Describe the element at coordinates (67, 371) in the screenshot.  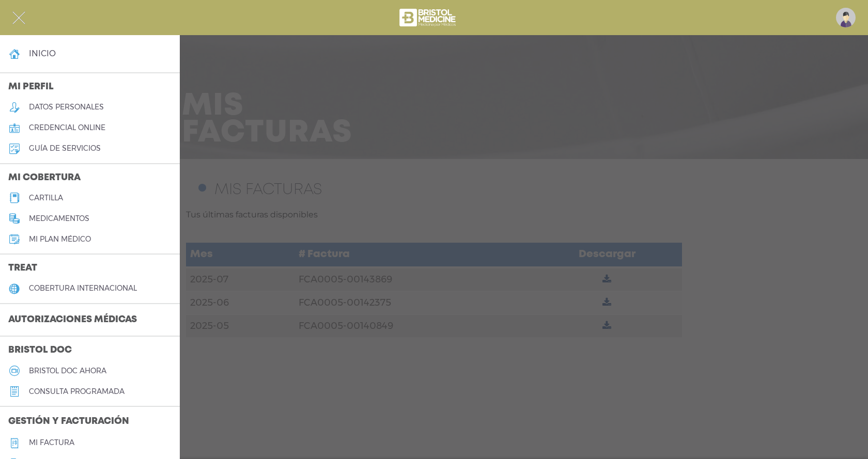
I see `h5: Bristol doc ahora` at that location.